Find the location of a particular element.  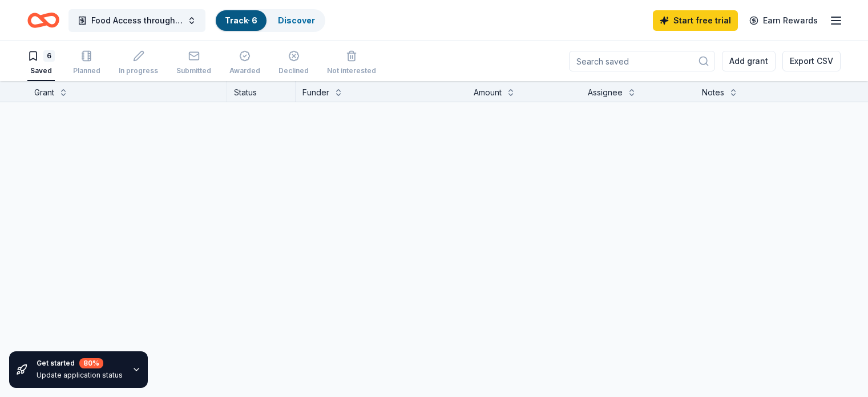

div: Awarded is located at coordinates (245, 71).